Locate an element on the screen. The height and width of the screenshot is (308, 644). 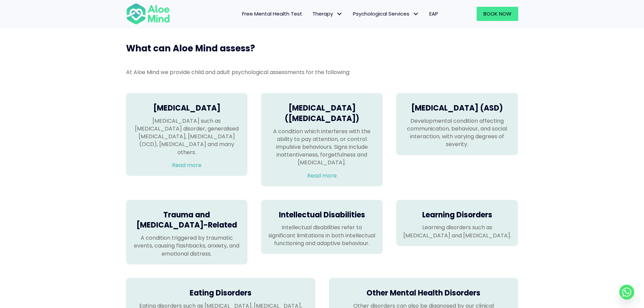
h4: Intellectual Disabilities is located at coordinates (322, 215).